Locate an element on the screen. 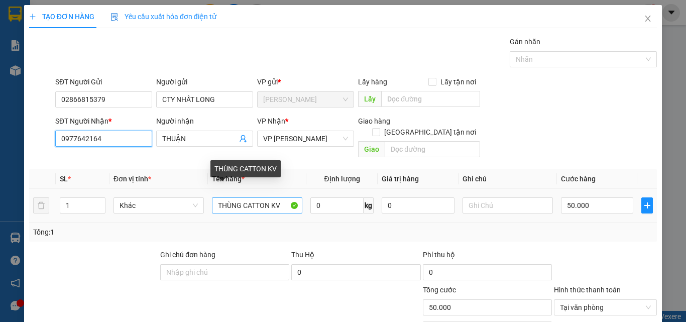  span: VP Phan Rang is located at coordinates (305, 139).